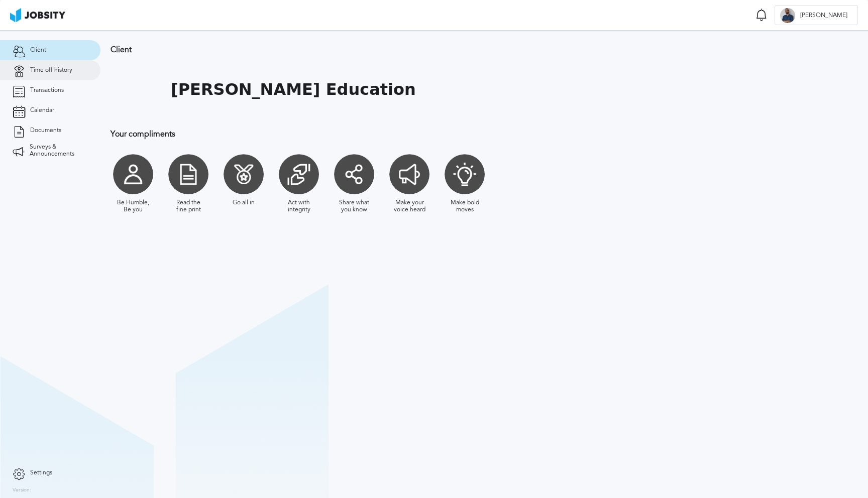 The width and height of the screenshot is (868, 498). Describe the element at coordinates (383, 50) in the screenshot. I see `h3: Client` at that location.